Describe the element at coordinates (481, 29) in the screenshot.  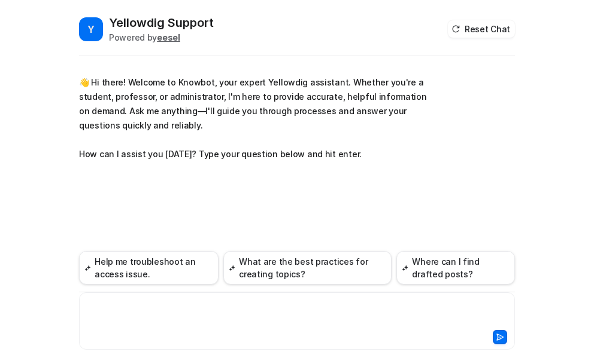
I see `button: Reset Chat` at that location.